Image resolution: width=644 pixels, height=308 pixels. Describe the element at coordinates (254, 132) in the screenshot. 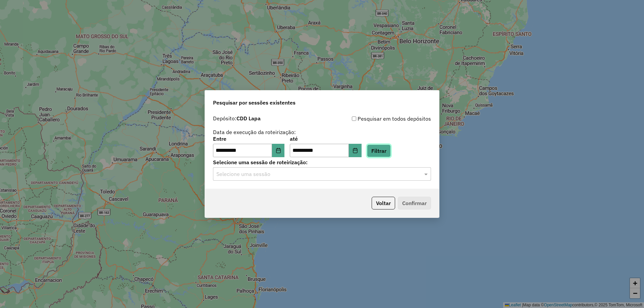

I see `label: Data de execução da roteirização:` at that location.